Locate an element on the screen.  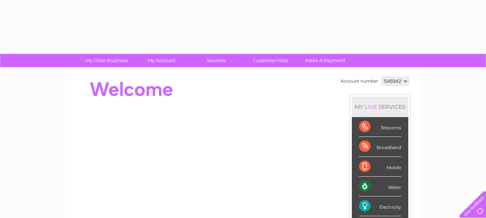
div: Water is located at coordinates (380, 187).